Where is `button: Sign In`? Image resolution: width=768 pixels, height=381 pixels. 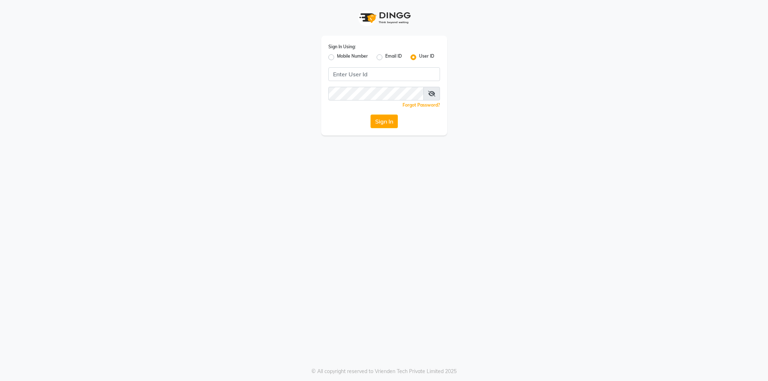 button: Sign In is located at coordinates (384, 121).